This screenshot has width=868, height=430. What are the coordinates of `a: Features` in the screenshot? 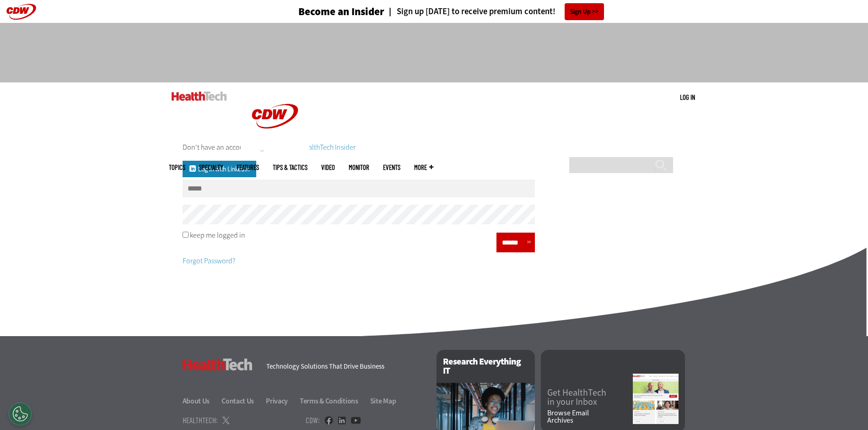 It's located at (248, 167).